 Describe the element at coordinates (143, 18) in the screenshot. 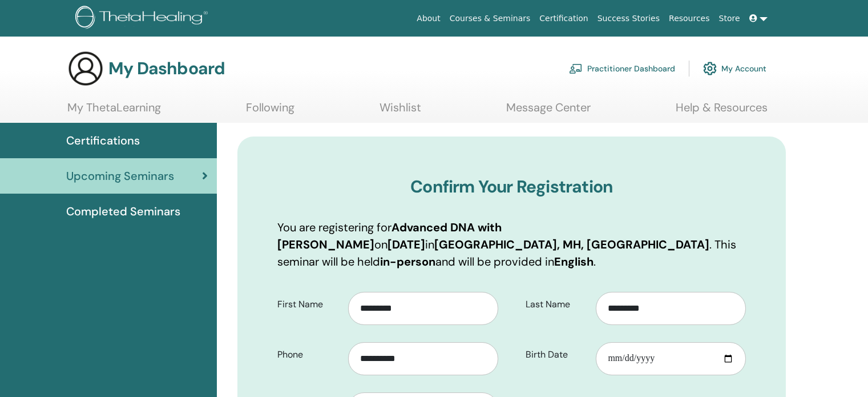

I see `img: logo.png` at that location.